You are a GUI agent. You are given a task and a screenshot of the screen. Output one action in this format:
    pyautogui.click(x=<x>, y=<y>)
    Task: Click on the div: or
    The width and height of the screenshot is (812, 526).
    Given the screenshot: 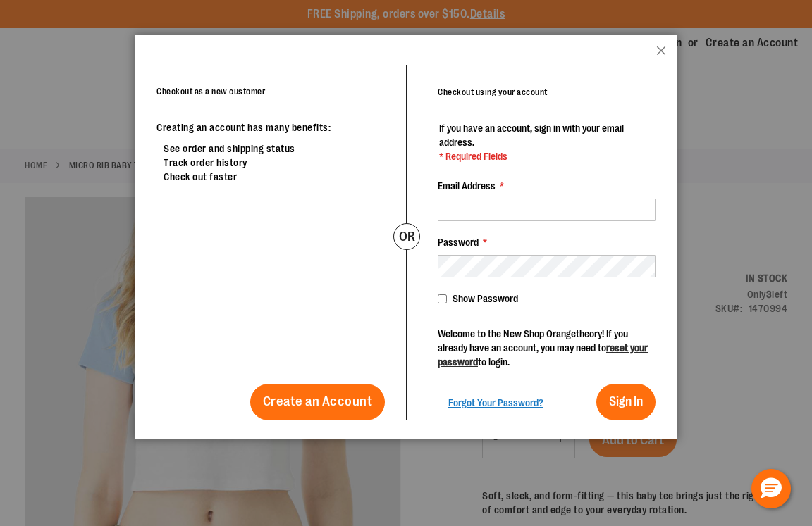 What is the action you would take?
    pyautogui.click(x=407, y=237)
    